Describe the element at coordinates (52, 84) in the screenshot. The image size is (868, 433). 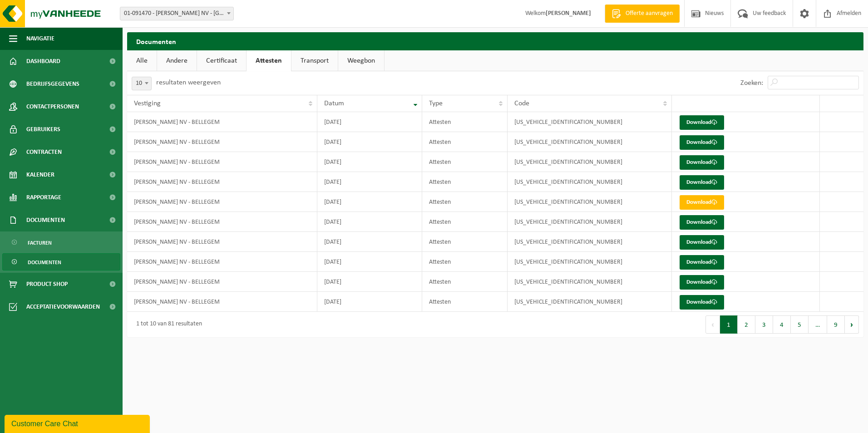
I see `span: Bedrijfsgegevens` at that location.